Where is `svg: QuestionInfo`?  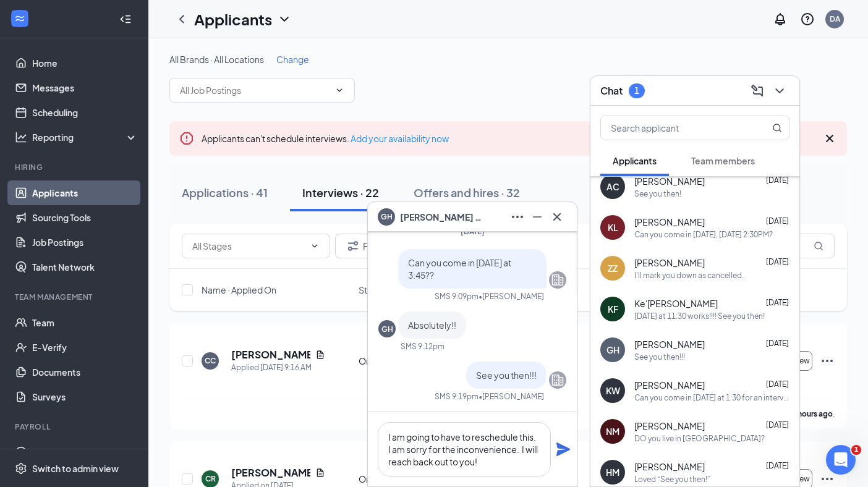 svg: QuestionInfo is located at coordinates (808, 19).